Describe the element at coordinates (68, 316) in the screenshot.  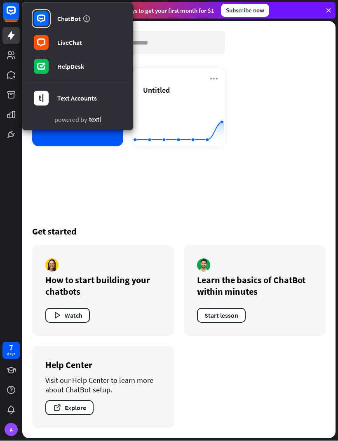
I see `button: Watch` at that location.